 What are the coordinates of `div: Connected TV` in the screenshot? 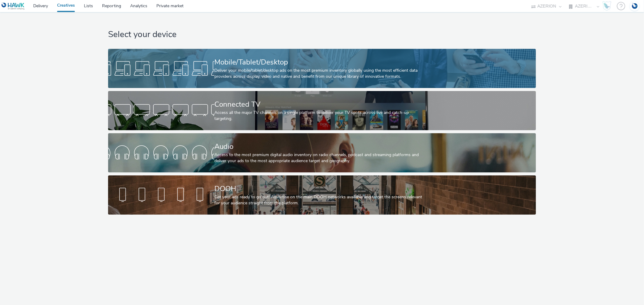 It's located at (320, 104).